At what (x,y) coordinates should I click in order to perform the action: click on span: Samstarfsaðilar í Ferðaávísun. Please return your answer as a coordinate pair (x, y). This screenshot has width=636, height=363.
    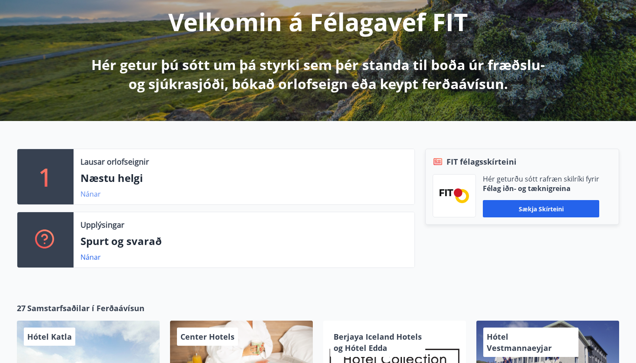
    Looking at the image, I should click on (86, 308).